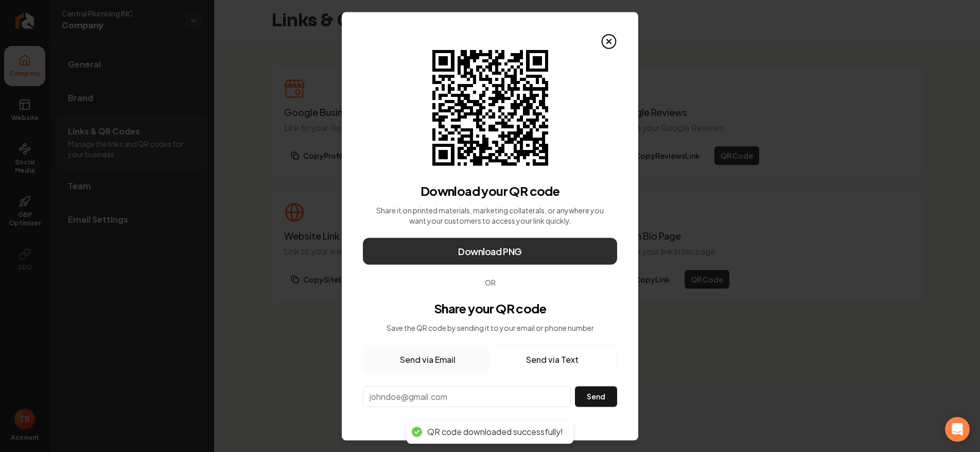 Image resolution: width=980 pixels, height=452 pixels. I want to click on button: Download PNG, so click(490, 251).